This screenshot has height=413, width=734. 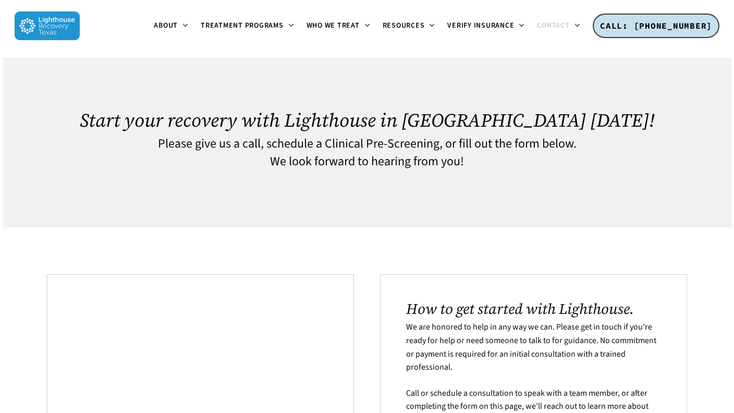 What do you see at coordinates (558, 26) in the screenshot?
I see `a: Contact` at bounding box center [558, 26].